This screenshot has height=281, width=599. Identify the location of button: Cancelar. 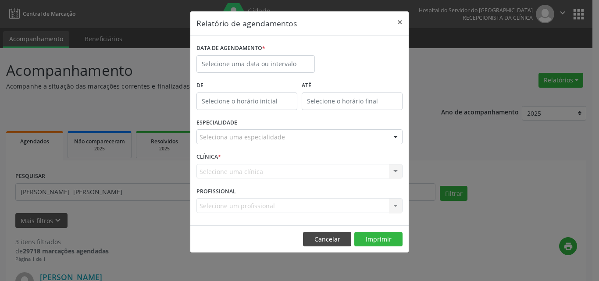
(327, 239).